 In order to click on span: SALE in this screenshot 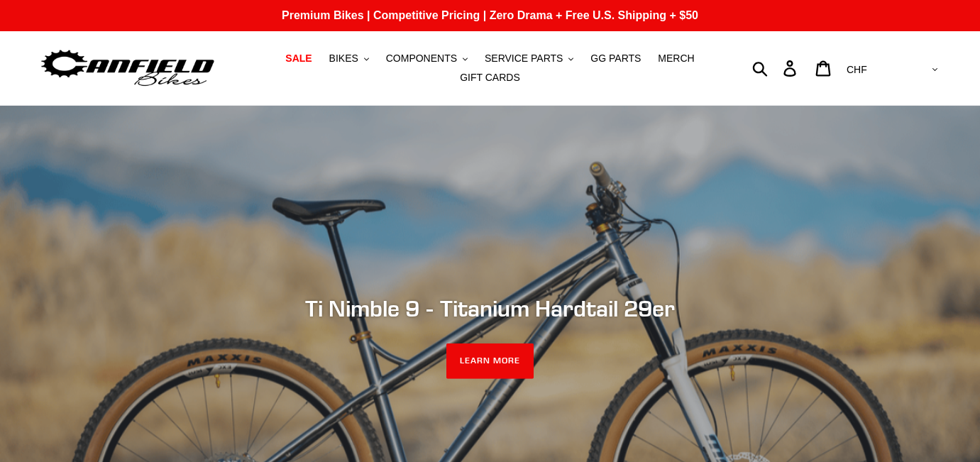, I will do `click(298, 58)`.